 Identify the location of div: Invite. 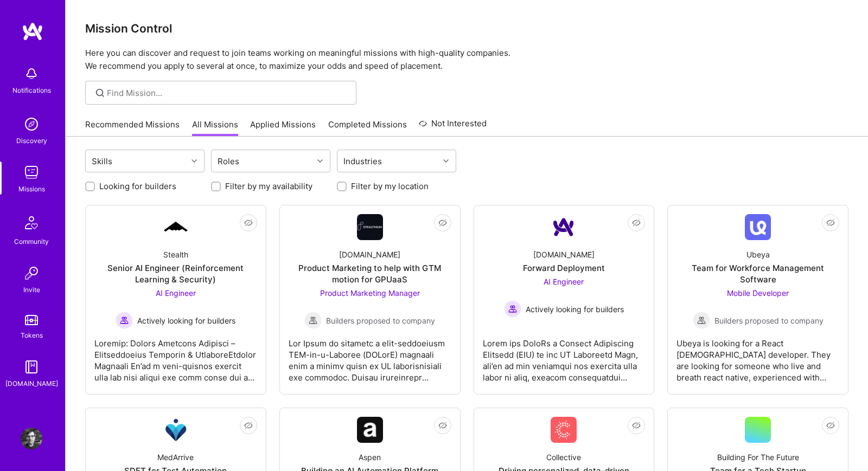
(31, 290).